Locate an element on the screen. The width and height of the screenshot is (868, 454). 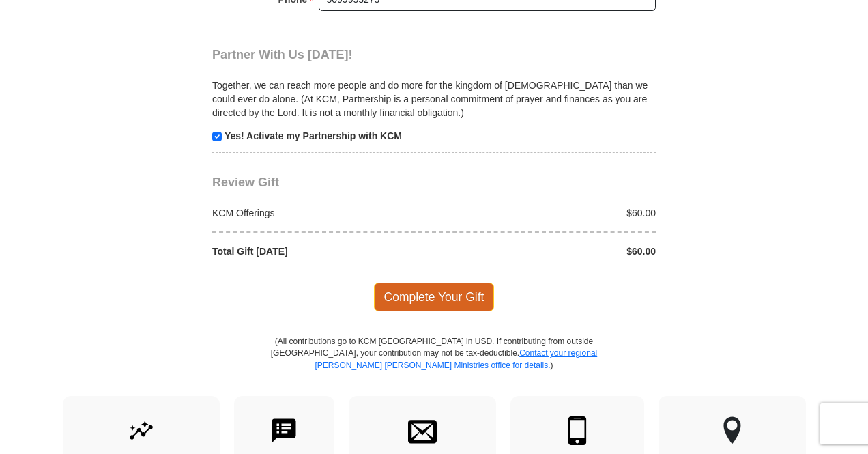
img: give-by-stock.svg is located at coordinates (141, 431).